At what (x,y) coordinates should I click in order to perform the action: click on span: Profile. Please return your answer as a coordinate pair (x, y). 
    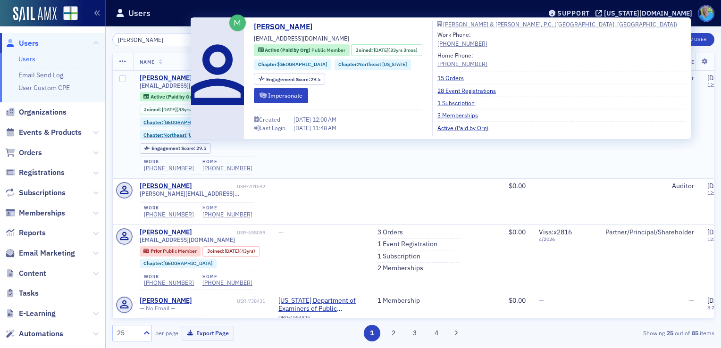
    Looking at the image, I should click on (705, 13).